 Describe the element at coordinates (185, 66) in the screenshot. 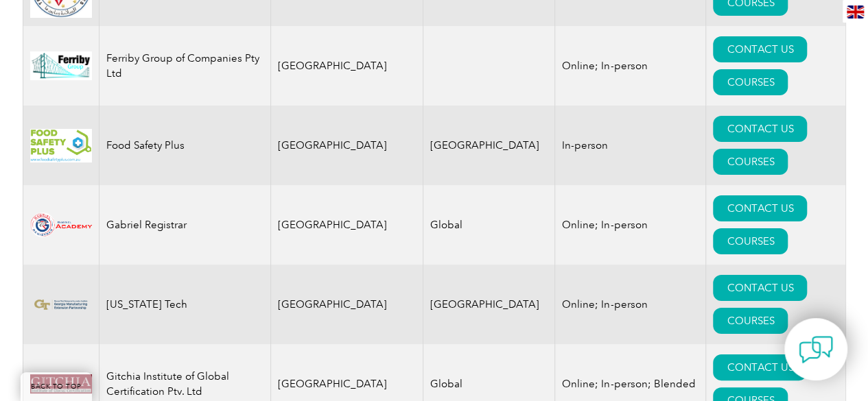

I see `td: Ferriby Group of Companies Pty Ltd` at that location.